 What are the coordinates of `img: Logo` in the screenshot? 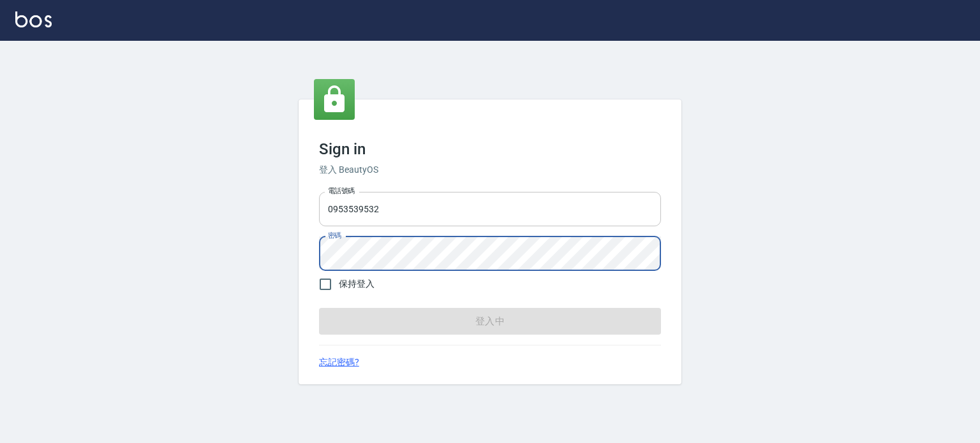 It's located at (33, 19).